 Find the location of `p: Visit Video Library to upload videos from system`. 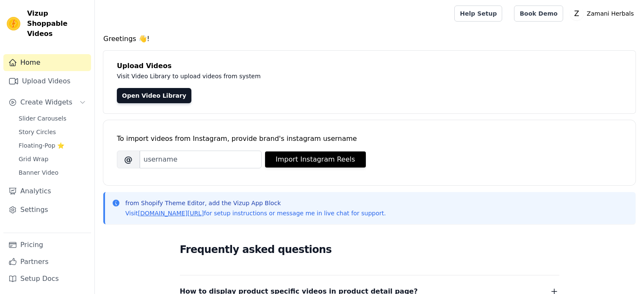

p: Visit Video Library to upload videos from system is located at coordinates (306, 76).